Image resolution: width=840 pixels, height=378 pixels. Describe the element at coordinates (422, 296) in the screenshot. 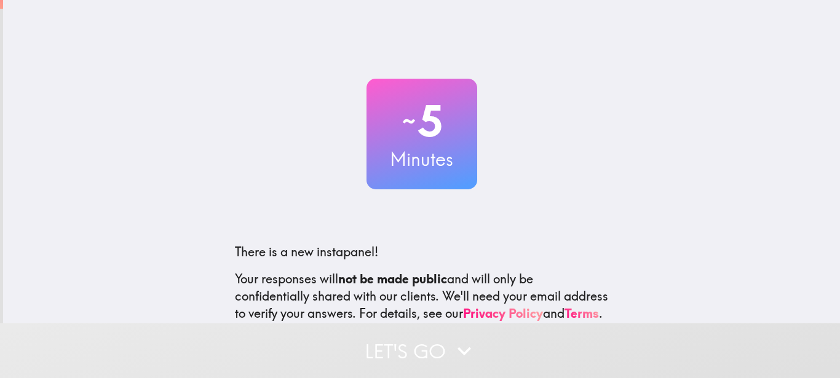

I see `p: Your responses will and will only be confidentially shared with our clients. We'll need your emai...` at that location.